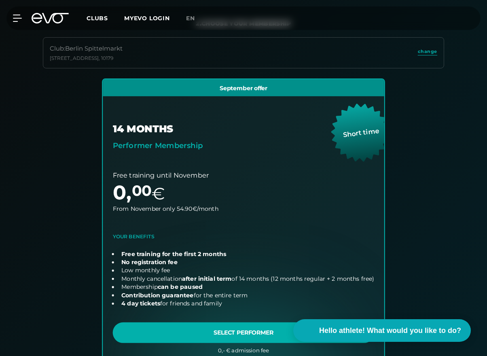 The height and width of the screenshot is (356, 487). What do you see at coordinates (147, 18) in the screenshot?
I see `a: MYEVO LOGIN` at bounding box center [147, 18].